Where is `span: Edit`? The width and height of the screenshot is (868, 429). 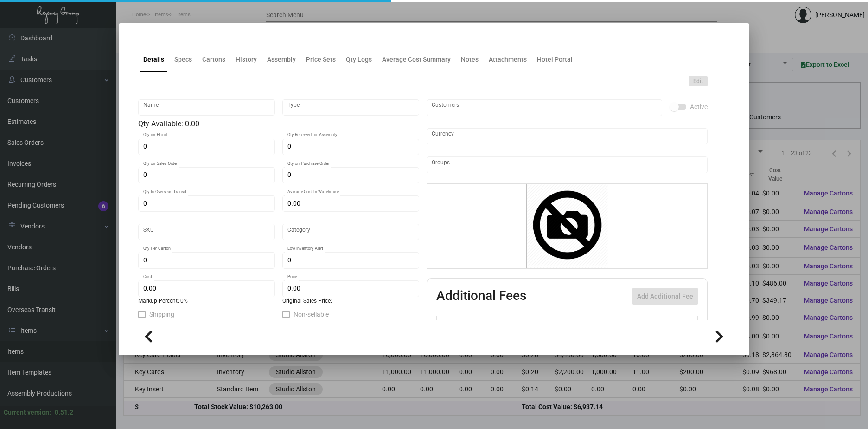
span: Edit is located at coordinates (698, 81).